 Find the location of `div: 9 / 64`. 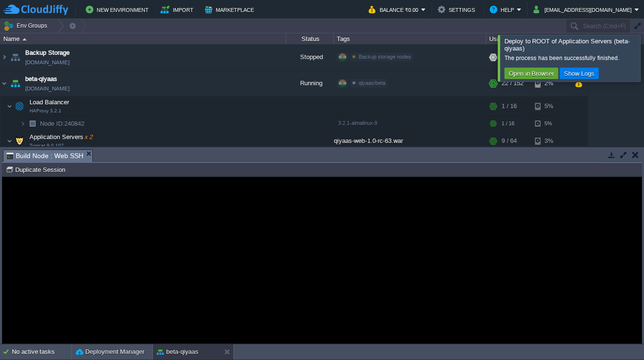

div: 9 / 64 is located at coordinates (509, 141).